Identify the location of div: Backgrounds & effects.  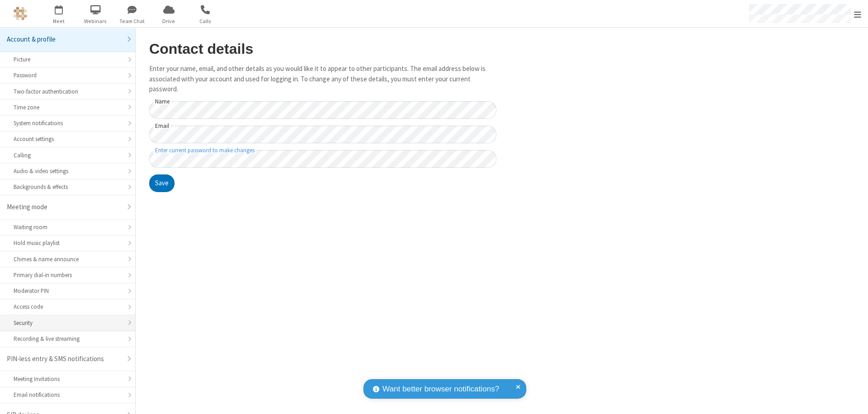
(67, 187).